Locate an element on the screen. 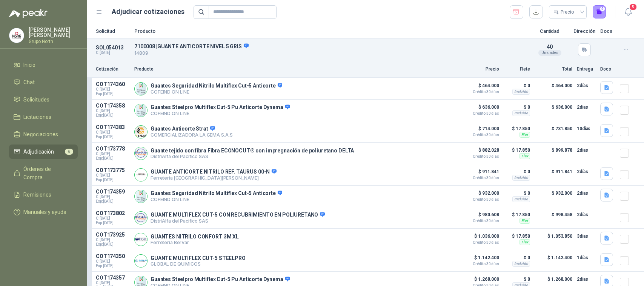 The width and height of the screenshot is (644, 286). p: 3 días is located at coordinates (586, 237).